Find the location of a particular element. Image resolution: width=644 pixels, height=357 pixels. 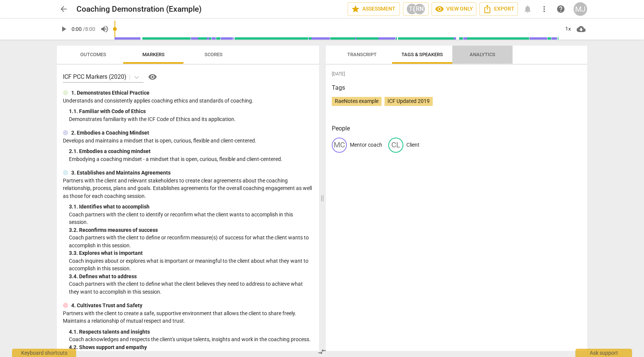

span: more_vert is located at coordinates (545, 9).